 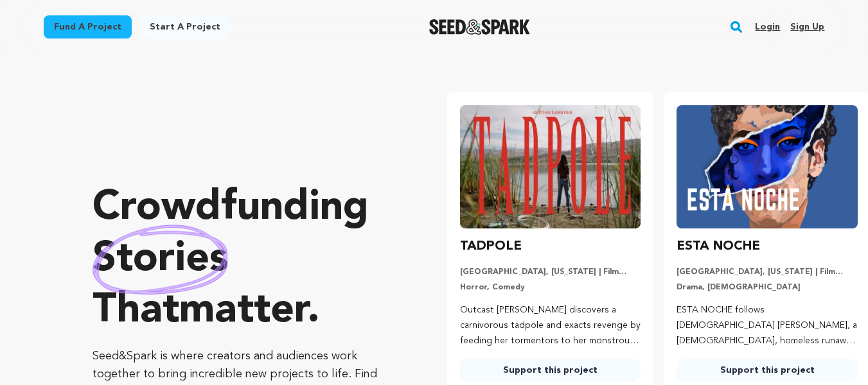 I want to click on a: Start a project, so click(x=185, y=27).